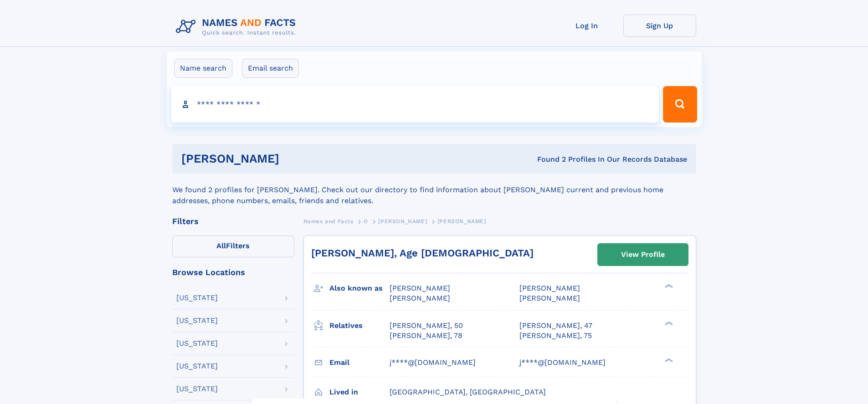 Image resolution: width=868 pixels, height=404 pixels. I want to click on button: Search Button, so click(680, 104).